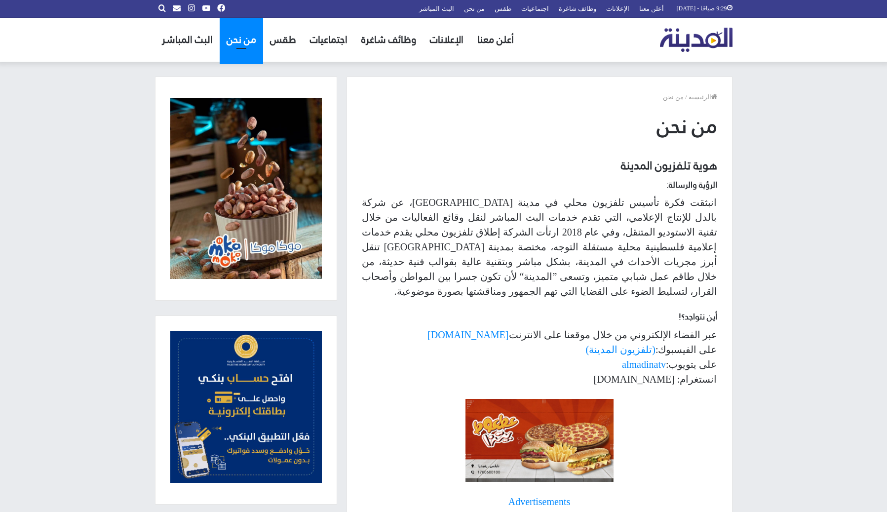  What do you see at coordinates (703, 97) in the screenshot?
I see `a: الرئيسية` at bounding box center [703, 97].